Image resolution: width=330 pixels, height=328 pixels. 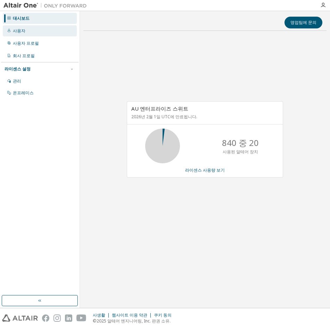 I want to click on img: facebook.svg, so click(x=45, y=318).